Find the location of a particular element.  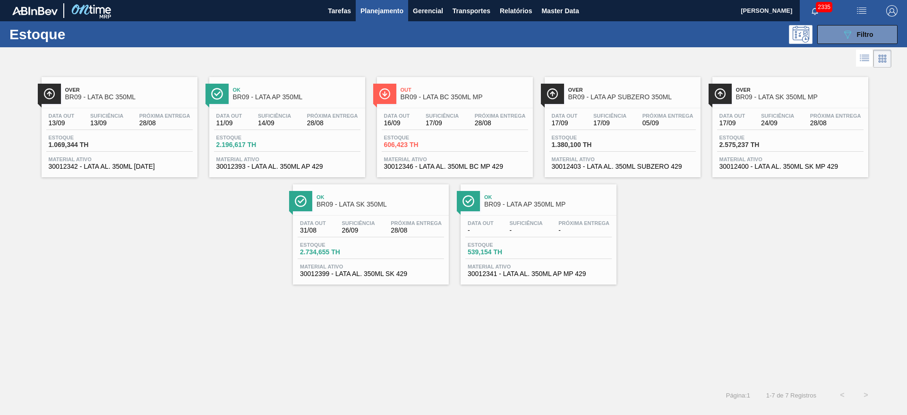

button: Notificações is located at coordinates (815, 11).